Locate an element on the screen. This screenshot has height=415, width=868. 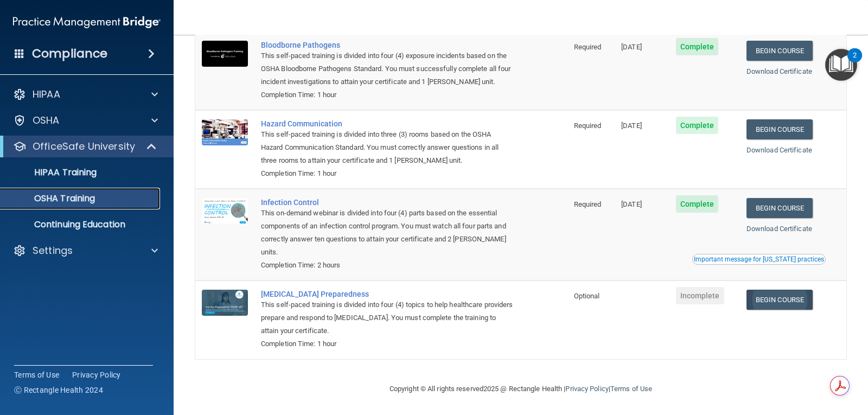
a: OfficeSafe University is located at coordinates (85, 146).